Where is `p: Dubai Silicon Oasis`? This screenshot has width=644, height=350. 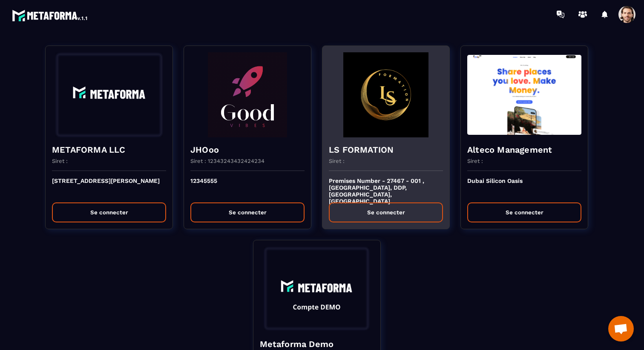
p: Dubai Silicon Oasis is located at coordinates (524, 187).